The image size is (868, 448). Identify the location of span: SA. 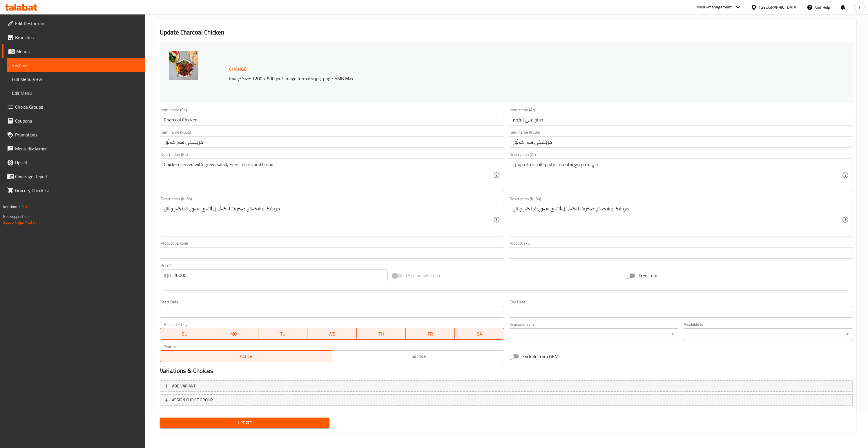
(479, 334).